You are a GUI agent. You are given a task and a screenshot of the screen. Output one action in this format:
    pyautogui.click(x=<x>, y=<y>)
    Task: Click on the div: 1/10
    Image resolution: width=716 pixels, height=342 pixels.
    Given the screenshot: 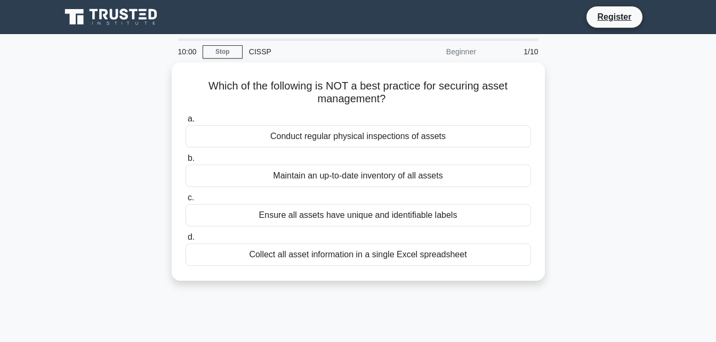 What is the action you would take?
    pyautogui.click(x=514, y=52)
    